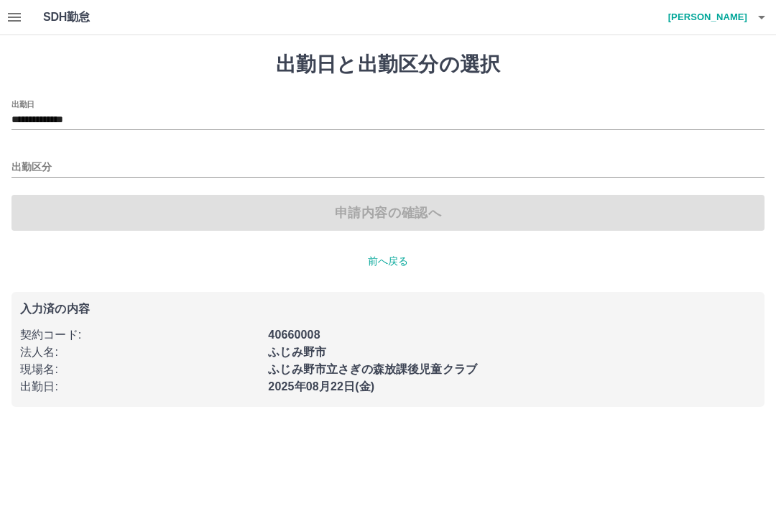  I want to click on p: 入力済の内容, so click(388, 309).